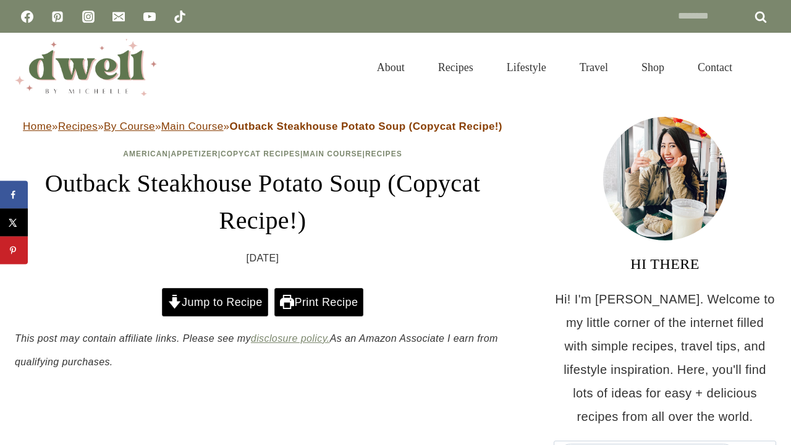 The image size is (791, 445). What do you see at coordinates (653, 67) in the screenshot?
I see `a: Shop` at bounding box center [653, 67].